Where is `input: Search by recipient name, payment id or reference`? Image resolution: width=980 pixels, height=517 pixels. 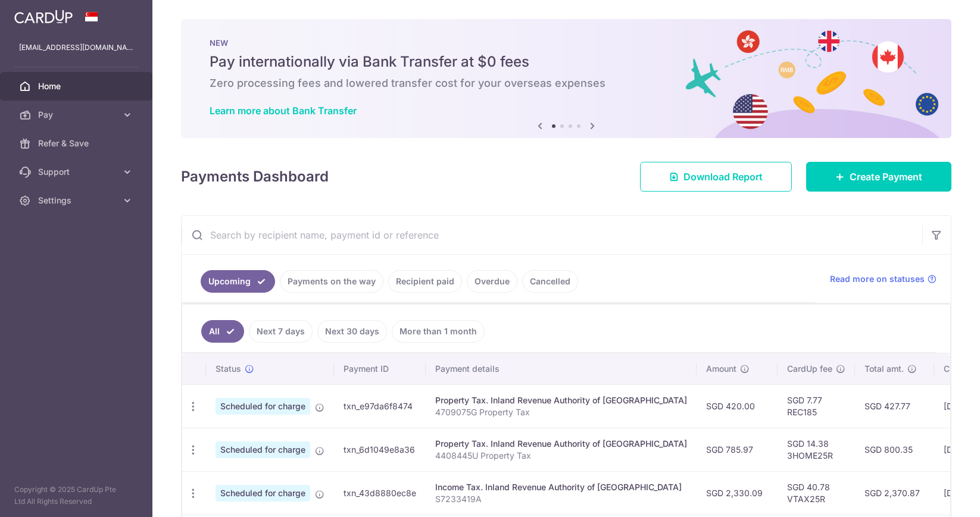 input: Search by recipient name, payment id or reference is located at coordinates (552, 235).